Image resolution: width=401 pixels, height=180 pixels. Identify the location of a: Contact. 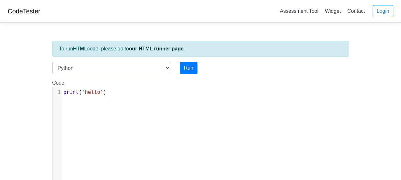
(356, 11).